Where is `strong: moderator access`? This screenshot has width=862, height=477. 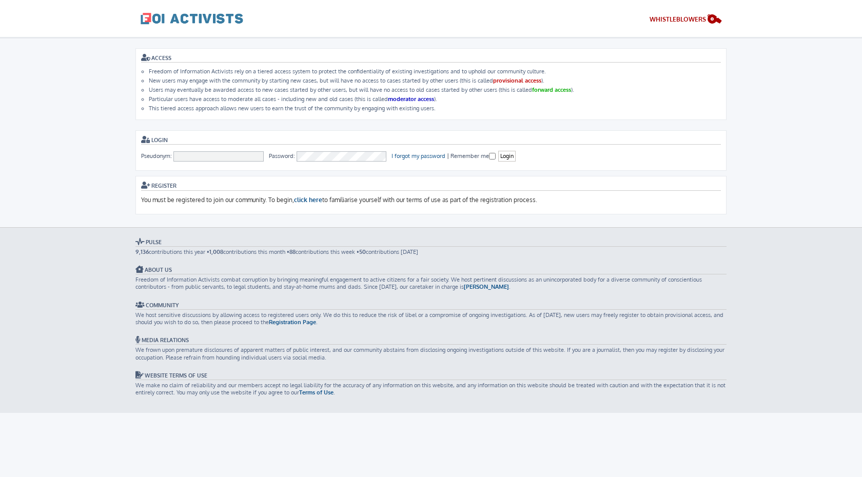
strong: moderator access is located at coordinates (411, 99).